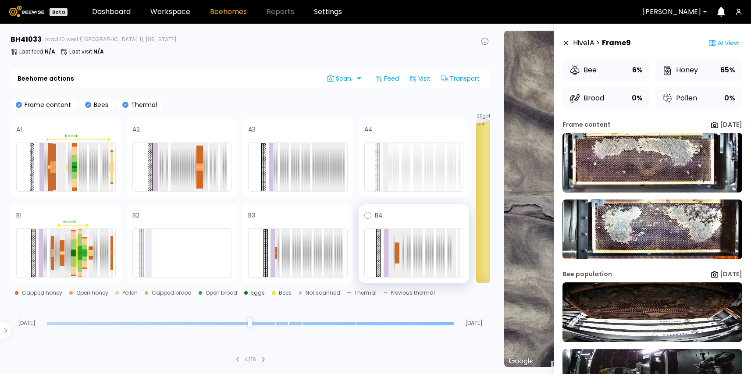 This screenshot has width=751, height=374. What do you see at coordinates (413, 293) in the screenshot?
I see `div: Previous thermal` at bounding box center [413, 293].